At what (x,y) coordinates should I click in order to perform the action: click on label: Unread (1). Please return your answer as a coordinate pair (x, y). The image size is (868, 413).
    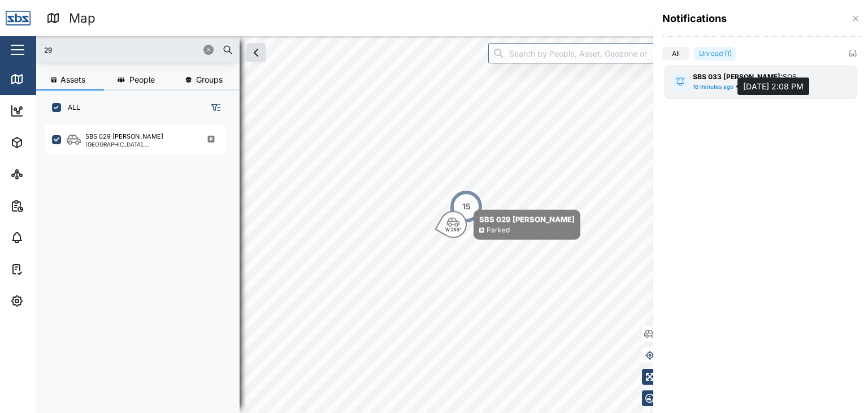
    Looking at the image, I should click on (714, 54).